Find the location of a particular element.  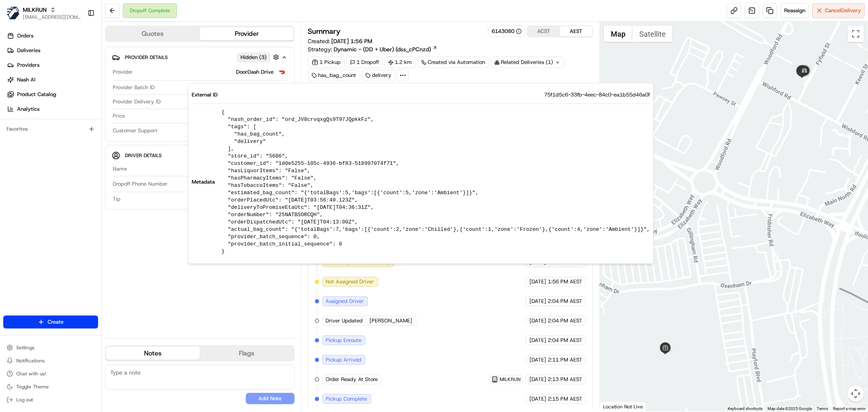

a: Analytics is located at coordinates (52, 109).